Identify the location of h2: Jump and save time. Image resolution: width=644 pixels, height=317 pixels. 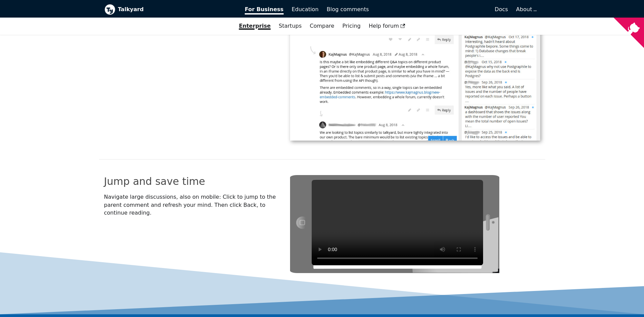
(192, 181).